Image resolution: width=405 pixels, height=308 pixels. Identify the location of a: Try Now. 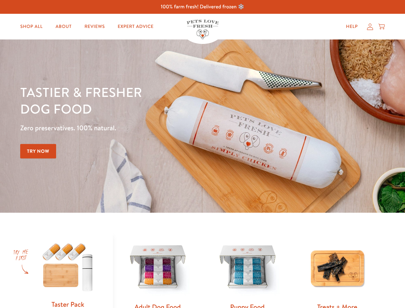
(38, 151).